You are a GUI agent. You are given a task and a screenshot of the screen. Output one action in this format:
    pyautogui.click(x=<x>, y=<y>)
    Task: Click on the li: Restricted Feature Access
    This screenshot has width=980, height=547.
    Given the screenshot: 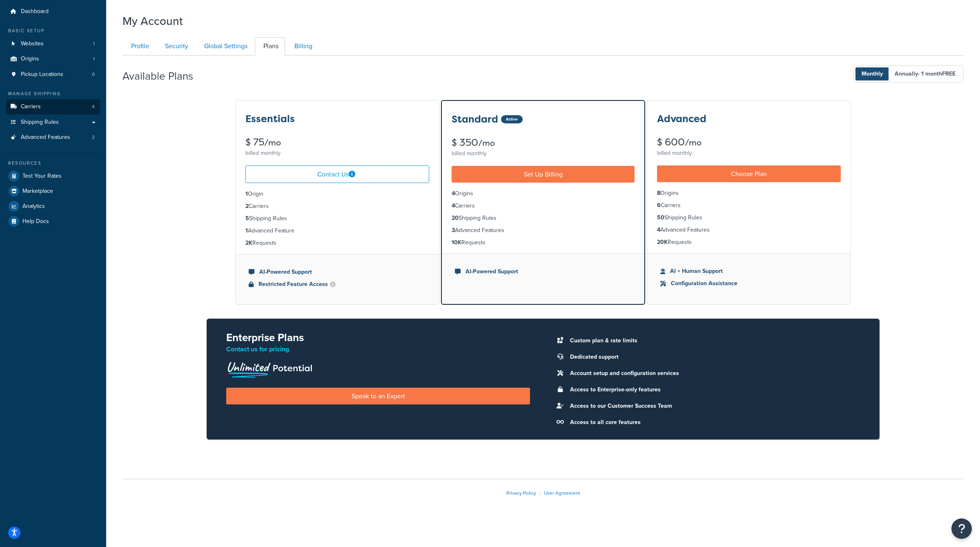 What is the action you would take?
    pyautogui.click(x=338, y=284)
    